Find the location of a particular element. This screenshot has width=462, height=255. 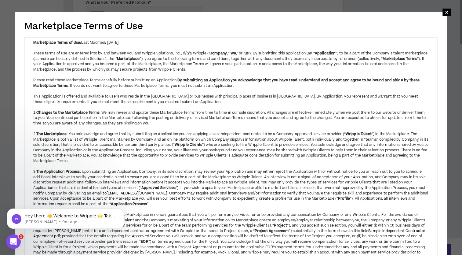

strong: Wripple Talent is located at coordinates (359, 134).